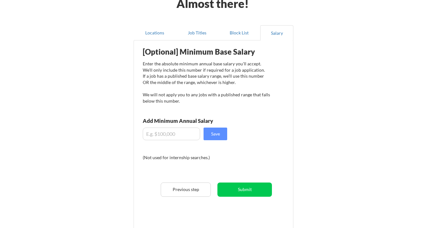 The image size is (426, 228). Describe the element at coordinates (171, 134) in the screenshot. I see `input: E.g. $100,000` at that location.